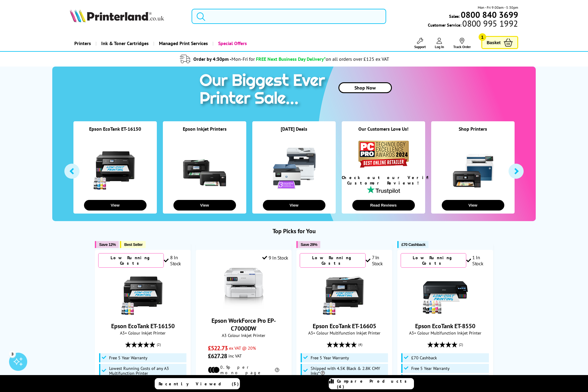 The height and width of the screenshot is (392, 588). I want to click on span: Mon - Fri 9:00am - 5:30pm, so click(498, 7).